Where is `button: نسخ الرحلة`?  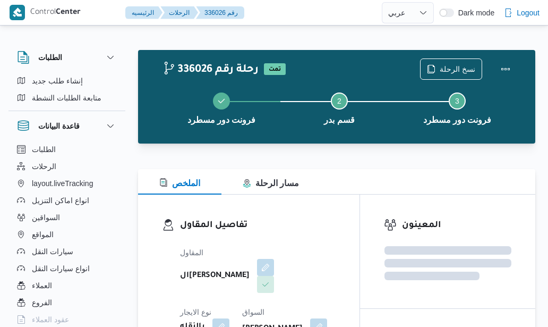
button: نسخ الرحلة is located at coordinates (451, 69).